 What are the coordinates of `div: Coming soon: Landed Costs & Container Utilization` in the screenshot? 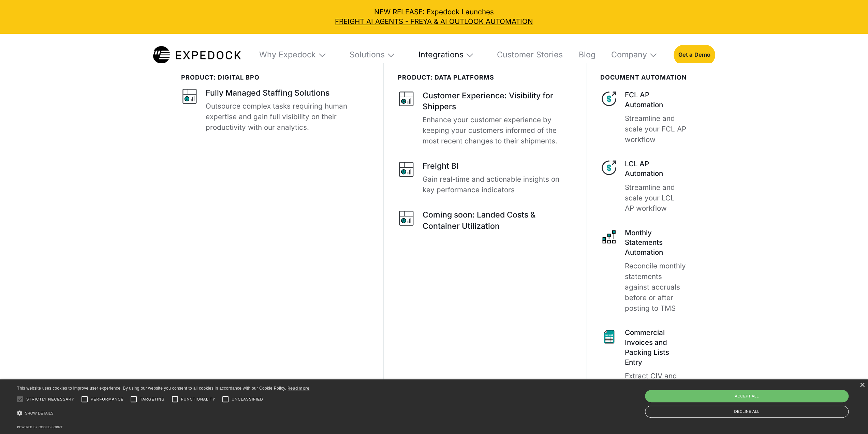 It's located at (497, 220).